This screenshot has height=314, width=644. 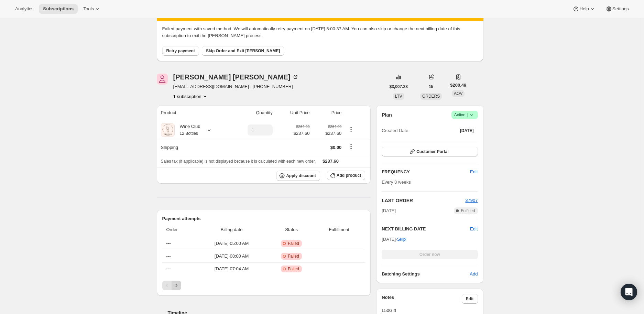 I want to click on h2: LAST ORDER, so click(x=423, y=200).